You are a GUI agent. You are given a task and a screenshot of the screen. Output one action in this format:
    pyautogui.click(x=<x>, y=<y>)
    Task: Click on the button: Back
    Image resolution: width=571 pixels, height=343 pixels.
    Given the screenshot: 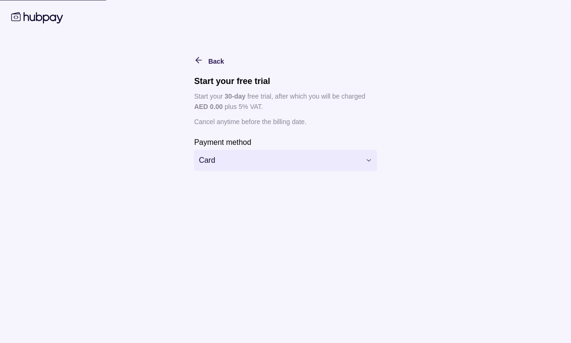 What is the action you would take?
    pyautogui.click(x=208, y=60)
    